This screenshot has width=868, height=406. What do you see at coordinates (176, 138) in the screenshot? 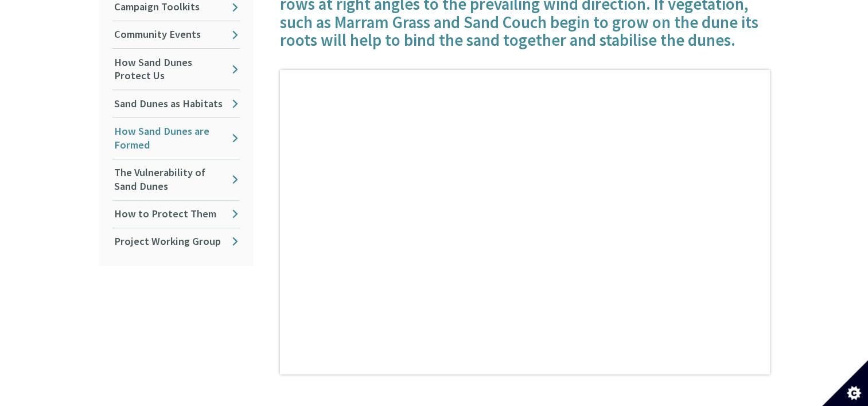
I see `a: How Sand Dunes are Formed` at bounding box center [176, 138].